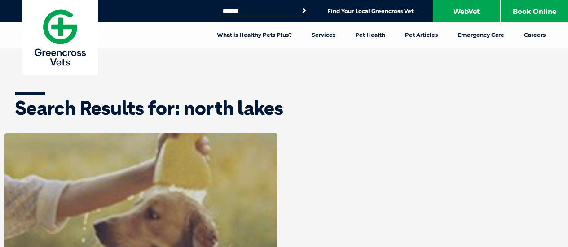 The image size is (568, 247). What do you see at coordinates (481, 35) in the screenshot?
I see `a: Emergency Care` at bounding box center [481, 35].